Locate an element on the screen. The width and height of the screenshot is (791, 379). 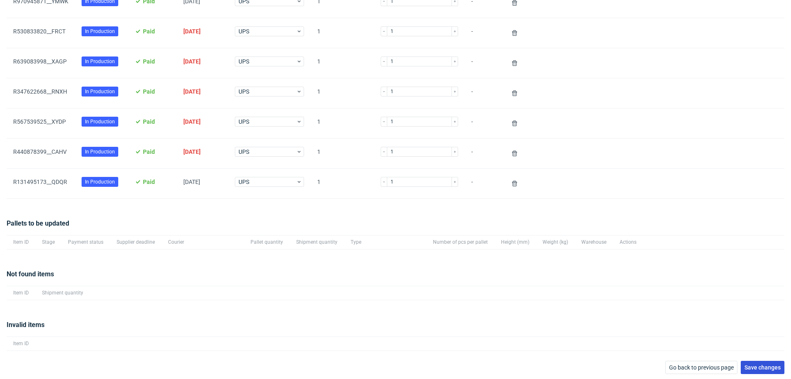
span: Height (mm) is located at coordinates (515, 242).